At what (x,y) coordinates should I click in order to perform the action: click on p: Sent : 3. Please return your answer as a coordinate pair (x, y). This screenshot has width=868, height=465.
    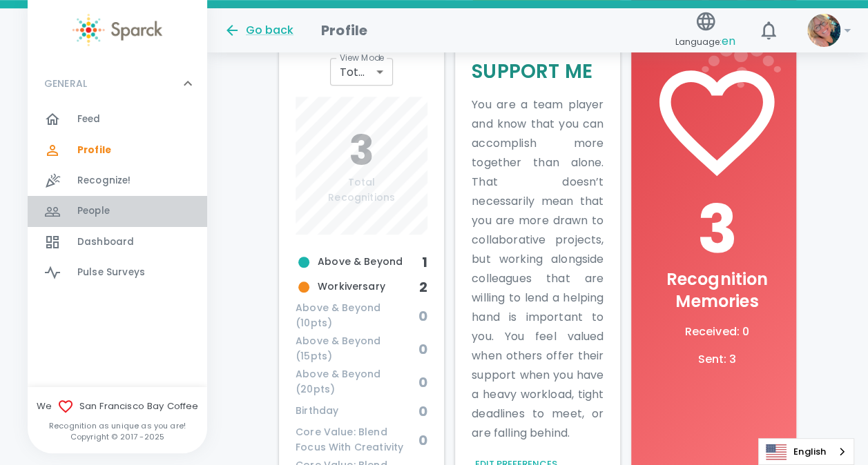
    Looking at the image, I should click on (717, 359).